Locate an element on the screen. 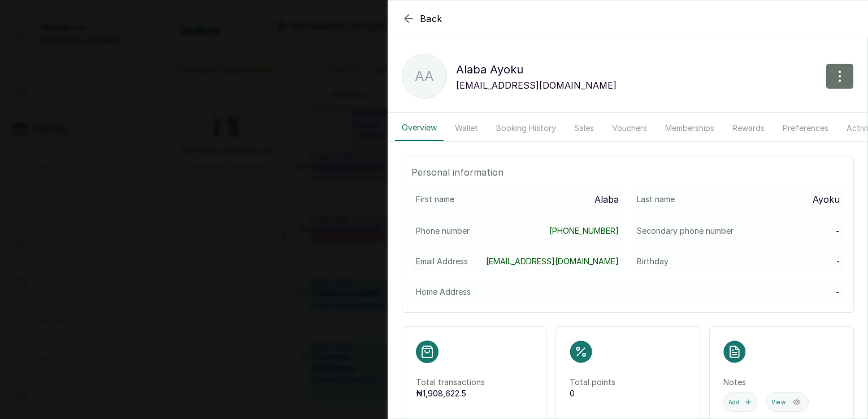 This screenshot has width=868, height=419. p: Personal information is located at coordinates (628, 172).